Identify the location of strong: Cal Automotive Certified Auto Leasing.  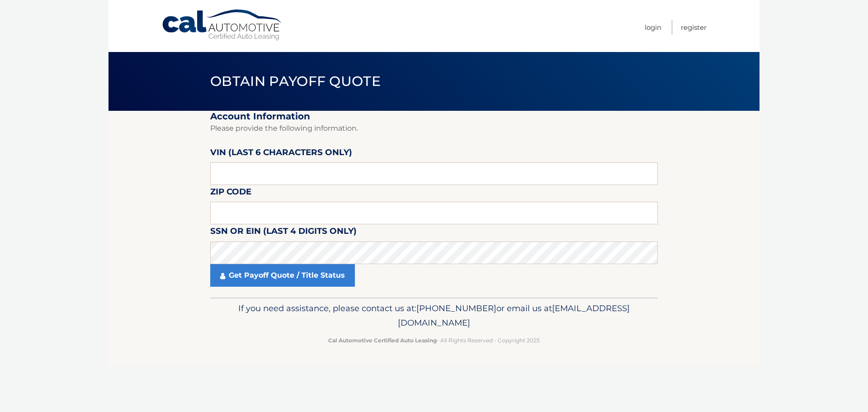
(382, 340).